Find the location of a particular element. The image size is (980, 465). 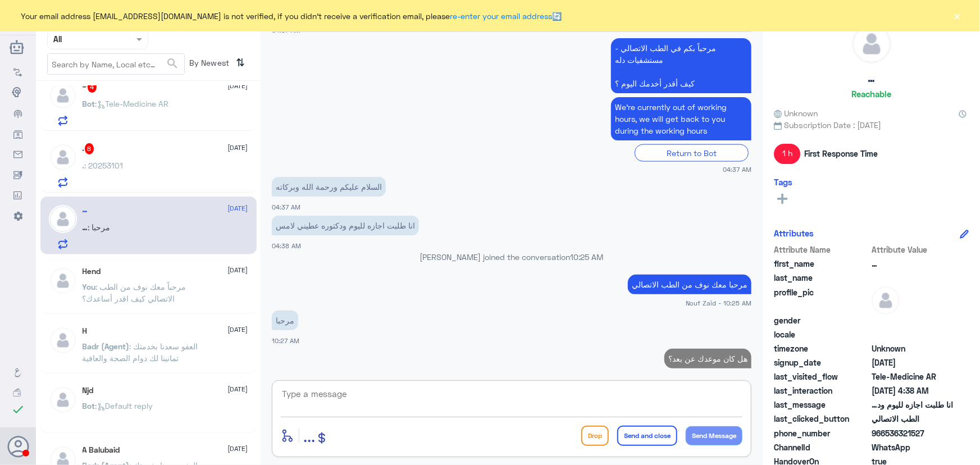

button: Send and close is located at coordinates (647, 436).